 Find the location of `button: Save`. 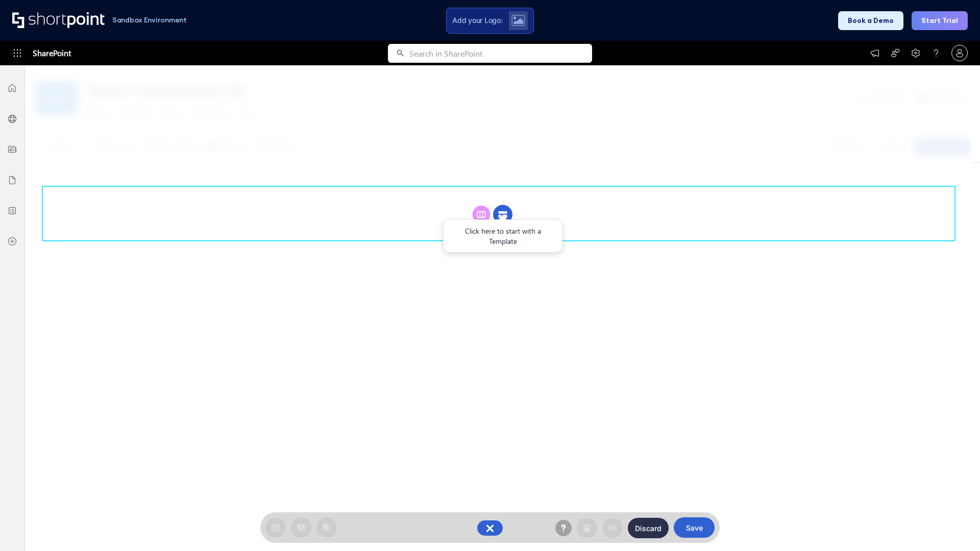

button: Save is located at coordinates (694, 527).